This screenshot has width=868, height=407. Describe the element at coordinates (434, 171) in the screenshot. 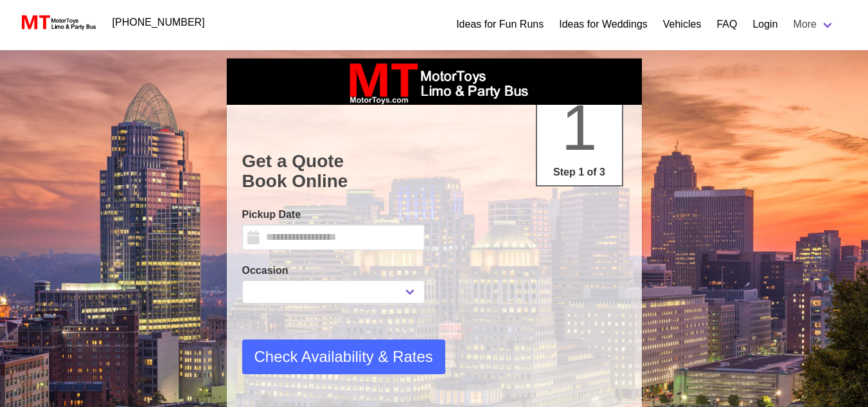

I see `h1: Get a Quote Book Online` at that location.